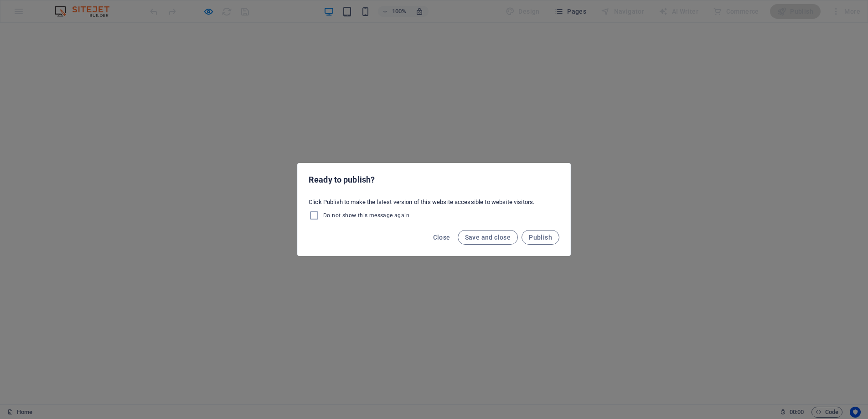 The height and width of the screenshot is (419, 868). What do you see at coordinates (540, 237) in the screenshot?
I see `button: Publish` at bounding box center [540, 237].